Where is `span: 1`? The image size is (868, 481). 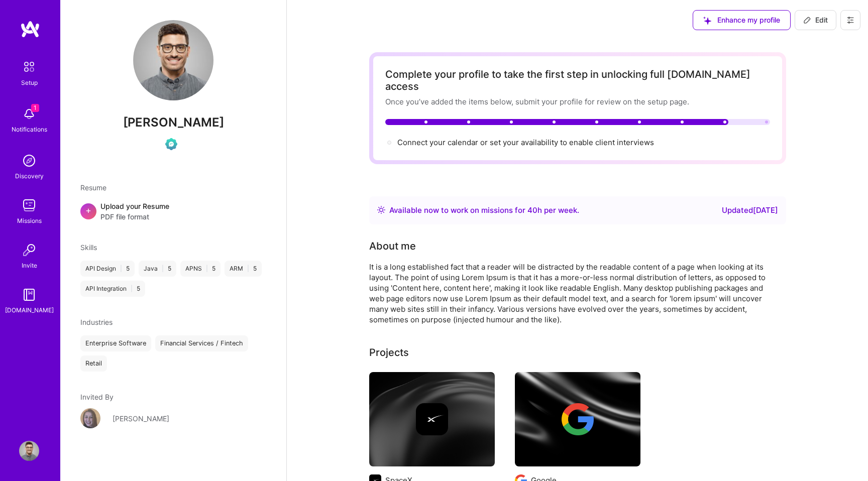 span: 1 is located at coordinates (35, 108).